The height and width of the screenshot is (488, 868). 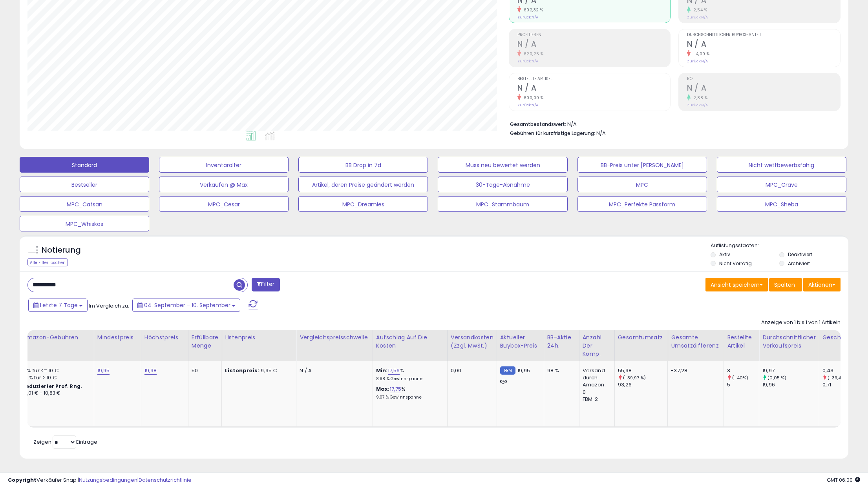 What do you see at coordinates (333, 338) in the screenshot?
I see `font: Vergleichspreisschwelle` at bounding box center [333, 338].